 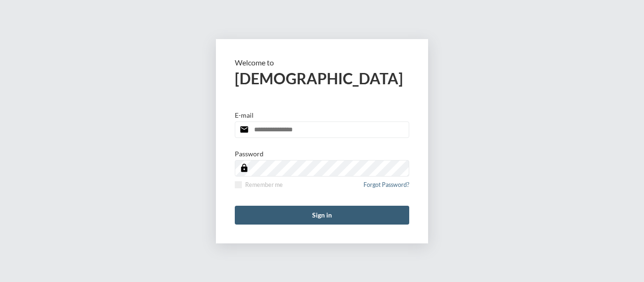 I want to click on p: E-mail, so click(x=244, y=115).